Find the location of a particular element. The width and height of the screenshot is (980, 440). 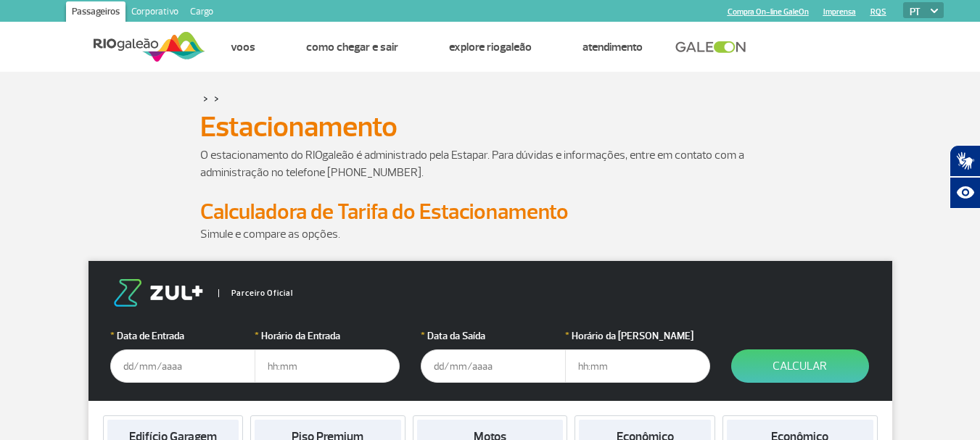

a: Imprensa is located at coordinates (840, 12).